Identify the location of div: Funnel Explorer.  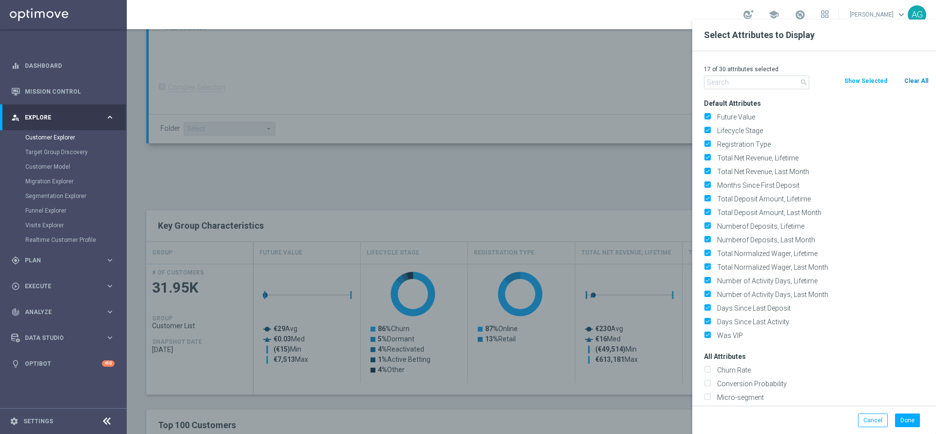
(76, 211).